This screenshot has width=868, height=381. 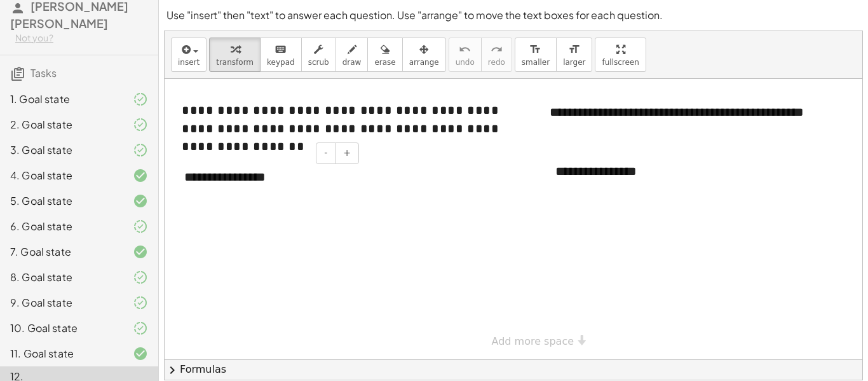 I want to click on div: 3. Goal state, so click(x=61, y=150).